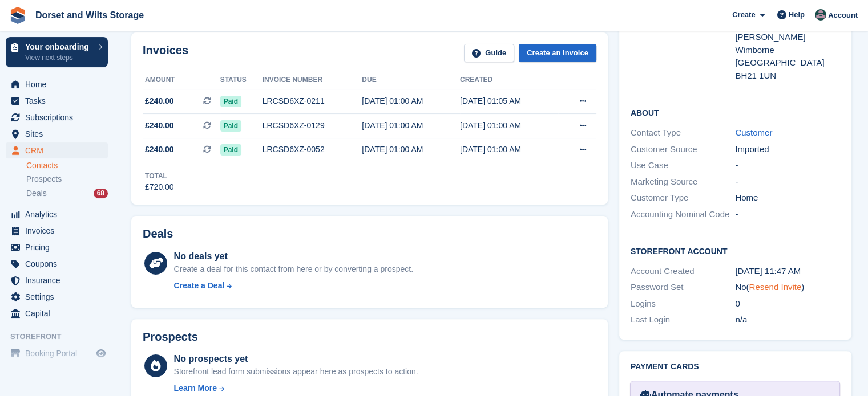 This screenshot has width=868, height=396. What do you see at coordinates (312, 80) in the screenshot?
I see `th: Invoice number` at bounding box center [312, 80].